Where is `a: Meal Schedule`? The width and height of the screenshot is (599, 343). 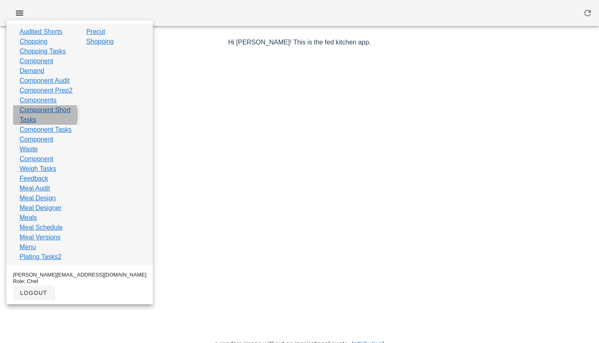
a: Meal Schedule is located at coordinates (41, 227).